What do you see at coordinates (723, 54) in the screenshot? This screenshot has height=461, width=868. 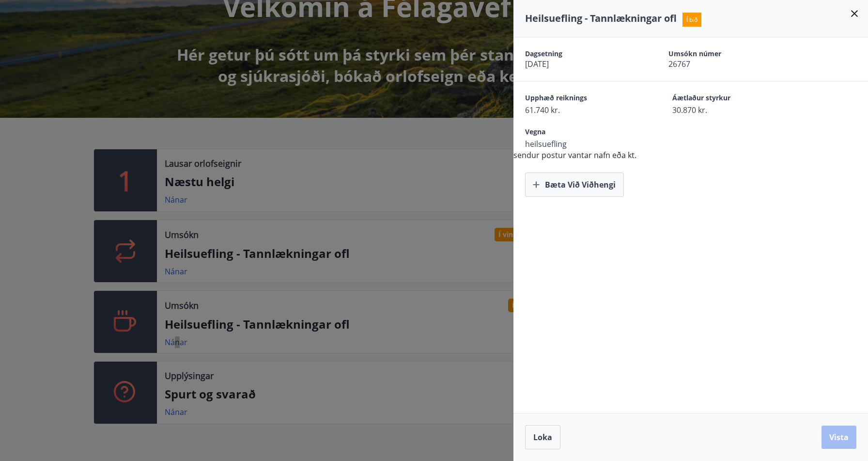 I see `span: Umsókn númer` at bounding box center [723, 54].